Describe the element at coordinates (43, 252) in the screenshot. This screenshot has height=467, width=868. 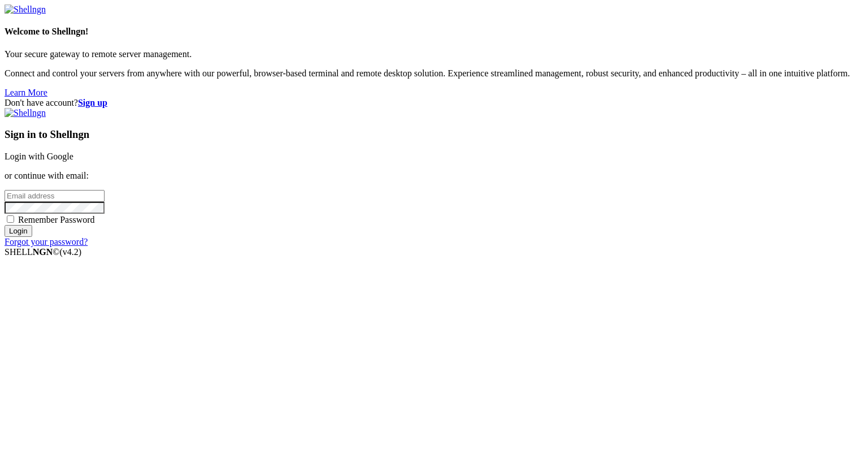
I see `span: SHELL ©` at that location.